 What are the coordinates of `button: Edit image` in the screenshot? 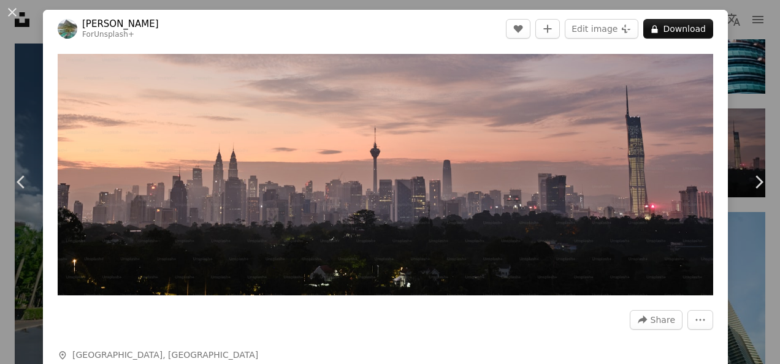 It's located at (601, 29).